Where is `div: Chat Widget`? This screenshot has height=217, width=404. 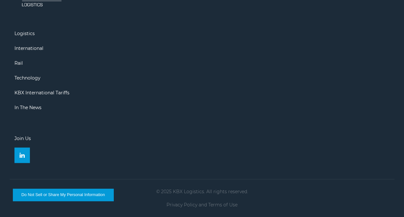
div: Chat Widget is located at coordinates (388, 201).